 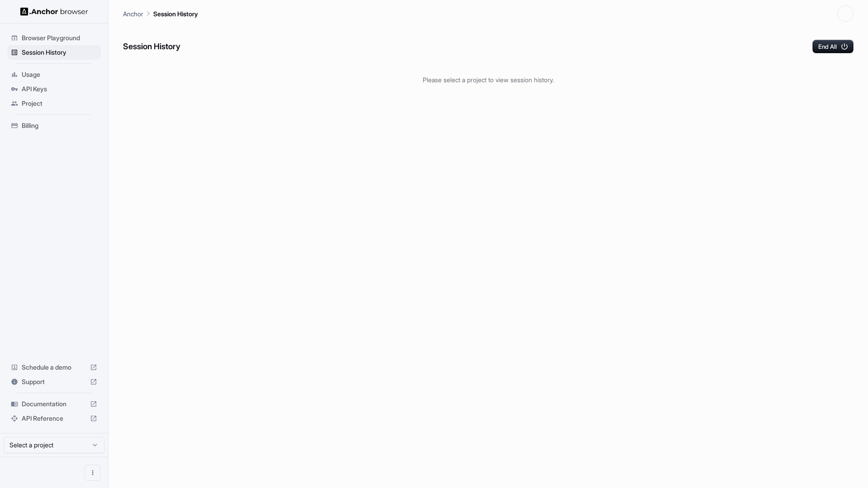 What do you see at coordinates (151, 46) in the screenshot?
I see `h6: Session History` at bounding box center [151, 46].